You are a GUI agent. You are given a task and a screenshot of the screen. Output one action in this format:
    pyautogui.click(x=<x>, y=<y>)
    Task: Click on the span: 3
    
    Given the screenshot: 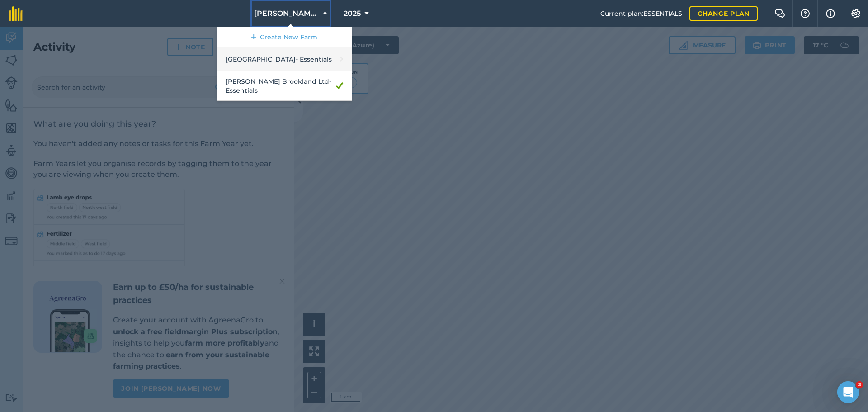 What is the action you would take?
    pyautogui.click(x=859, y=385)
    